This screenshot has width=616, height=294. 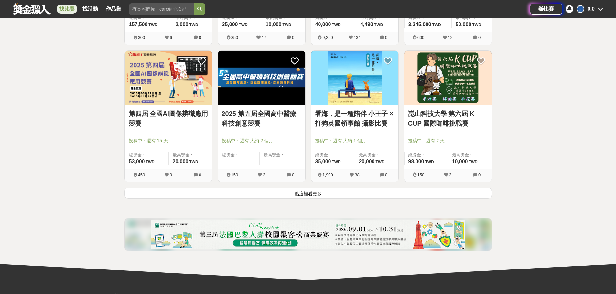 I want to click on img: Avatar, so click(x=580, y=9).